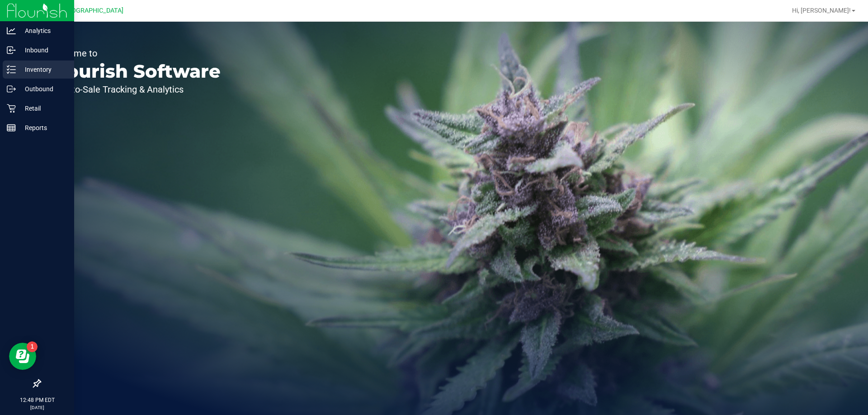 The width and height of the screenshot is (868, 415). I want to click on p: Inbound, so click(43, 50).